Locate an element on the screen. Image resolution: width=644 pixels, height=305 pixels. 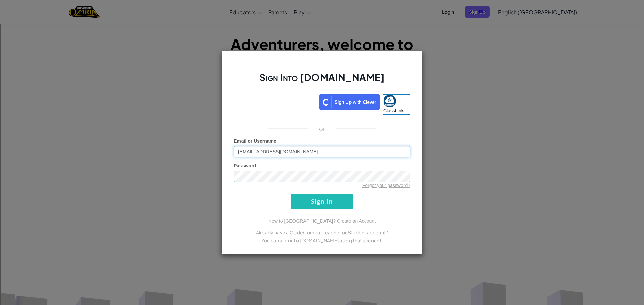
div: Options is located at coordinates (322, 43).